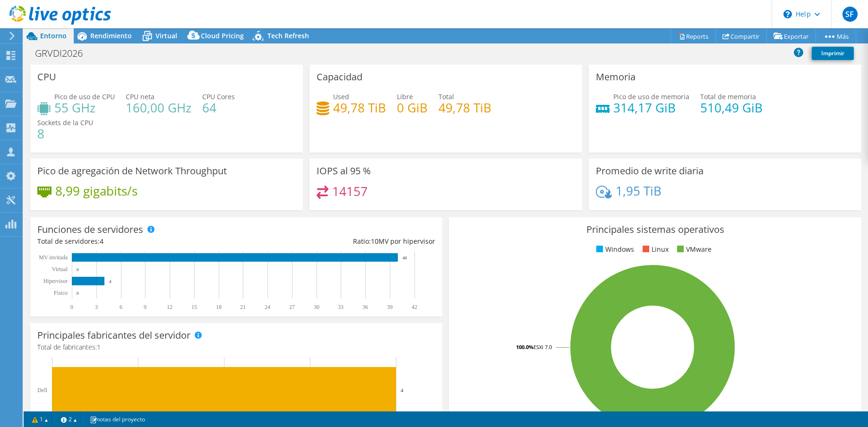  I want to click on h3: Capacidad, so click(339, 77).